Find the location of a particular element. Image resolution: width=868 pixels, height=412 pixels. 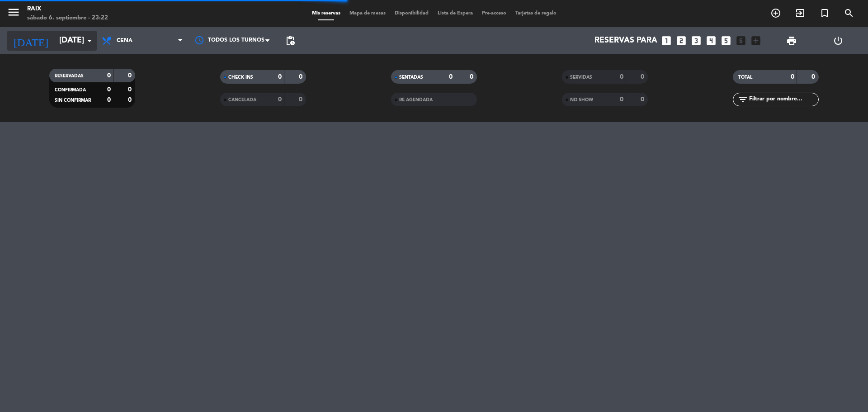

span: SENTADAS is located at coordinates (411, 77).